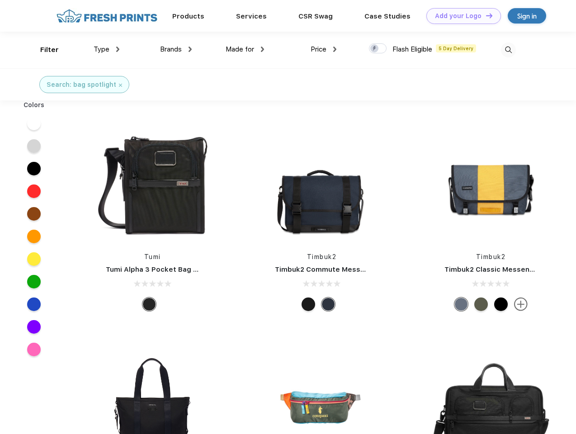 This screenshot has width=576, height=434. I want to click on a: Tumi Alpha 3 Pocket Bag Small, so click(159, 270).